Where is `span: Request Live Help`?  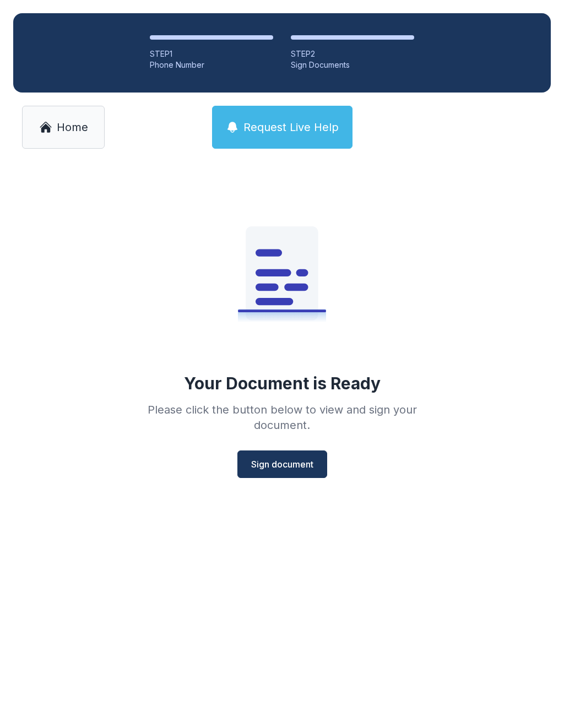
span: Request Live Help is located at coordinates (291, 127).